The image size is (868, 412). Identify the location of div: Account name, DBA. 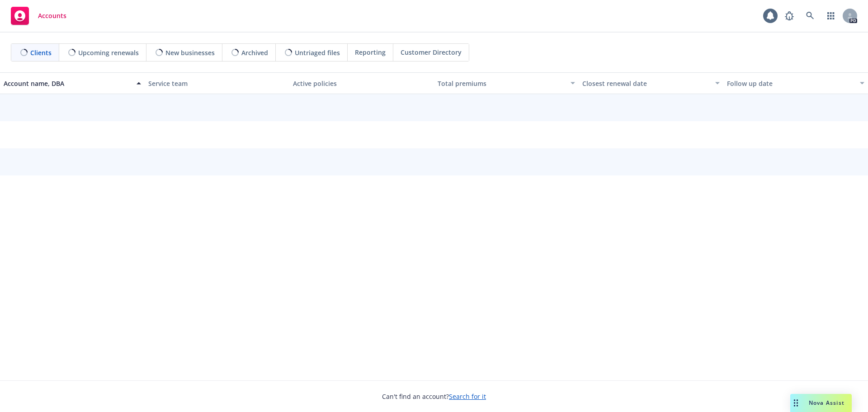
(67, 83).